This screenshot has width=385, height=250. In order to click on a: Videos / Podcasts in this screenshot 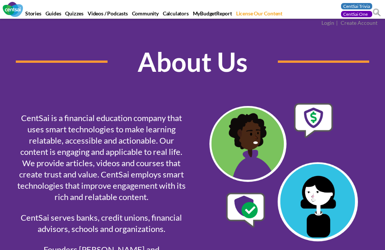, I will do `click(108, 14)`.